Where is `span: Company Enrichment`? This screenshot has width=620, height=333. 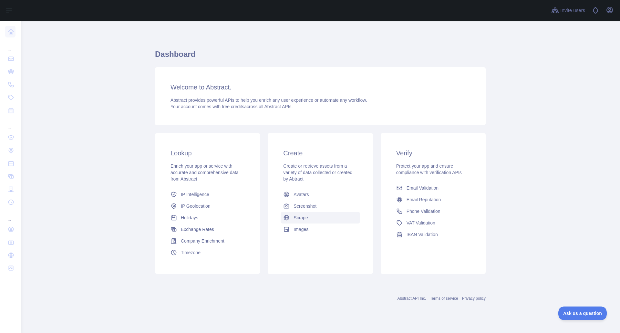 span: Company Enrichment is located at coordinates (202, 241).